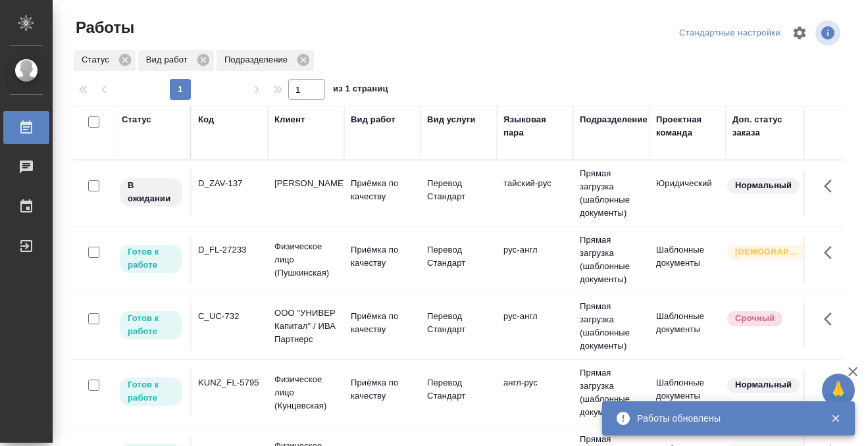 The width and height of the screenshot is (868, 446). I want to click on p: Физическое лицо (Пушкинская), so click(306, 260).